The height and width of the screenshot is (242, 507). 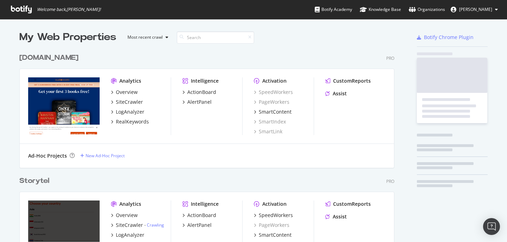 What do you see at coordinates (445, 37) in the screenshot?
I see `a: Botify Chrome Plugin` at bounding box center [445, 37].